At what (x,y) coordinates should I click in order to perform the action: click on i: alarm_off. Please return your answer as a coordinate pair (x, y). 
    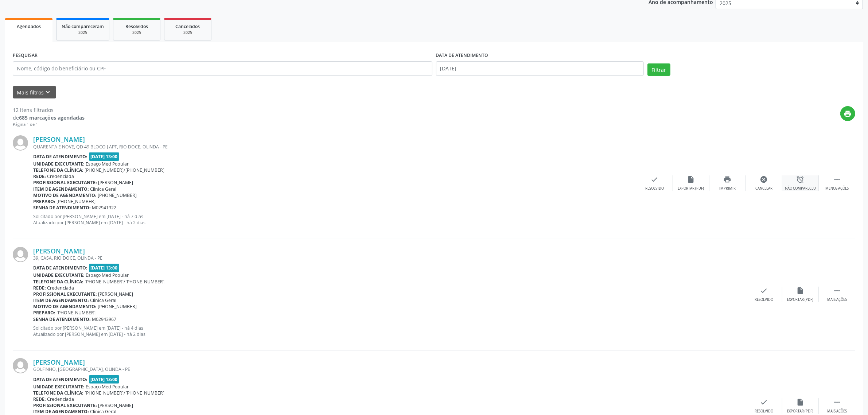
    Looking at the image, I should click on (801, 179).